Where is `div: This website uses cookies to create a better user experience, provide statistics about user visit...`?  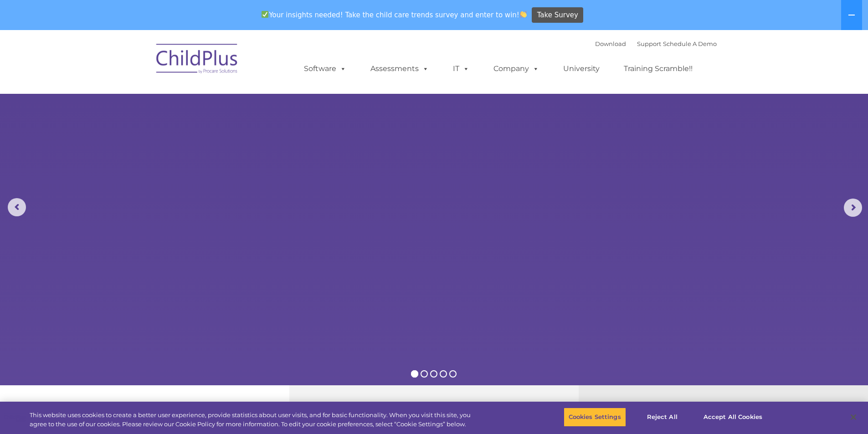
div: This website uses cookies to create a better user experience, provide statistics about user visit... is located at coordinates (253, 419).